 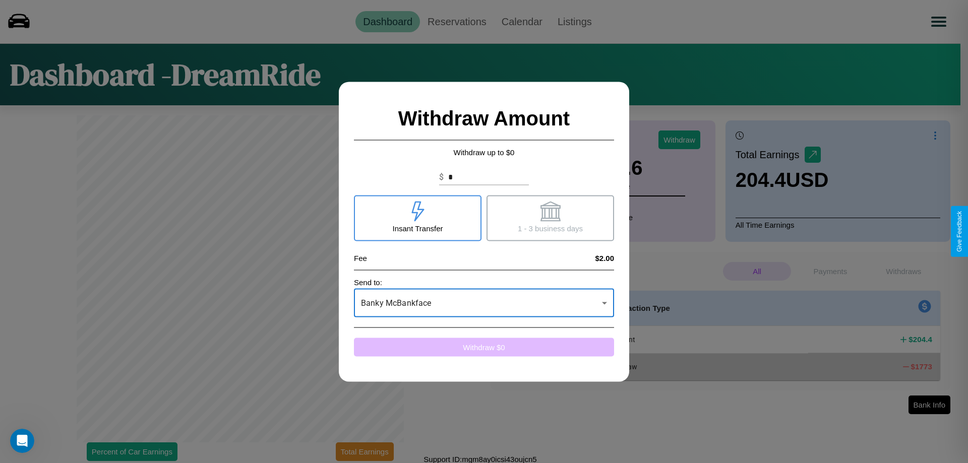 I want to click on p: Fee, so click(x=360, y=258).